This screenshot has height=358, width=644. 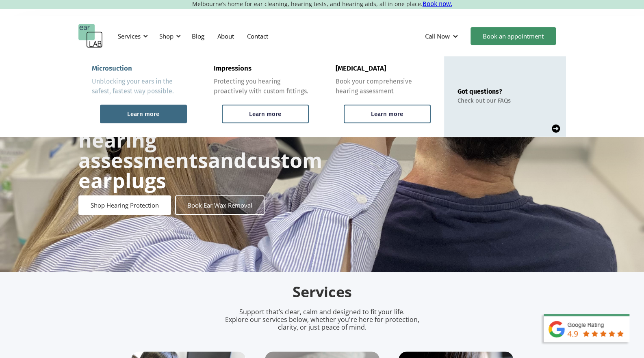 What do you see at coordinates (232, 69) in the screenshot?
I see `div: Impressions` at bounding box center [232, 69].